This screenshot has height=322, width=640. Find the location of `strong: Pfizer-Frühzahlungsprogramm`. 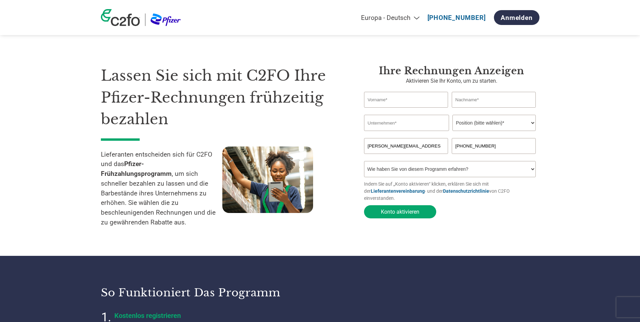

strong: Pfizer-Frühzahlungsprogramm is located at coordinates (136, 169).